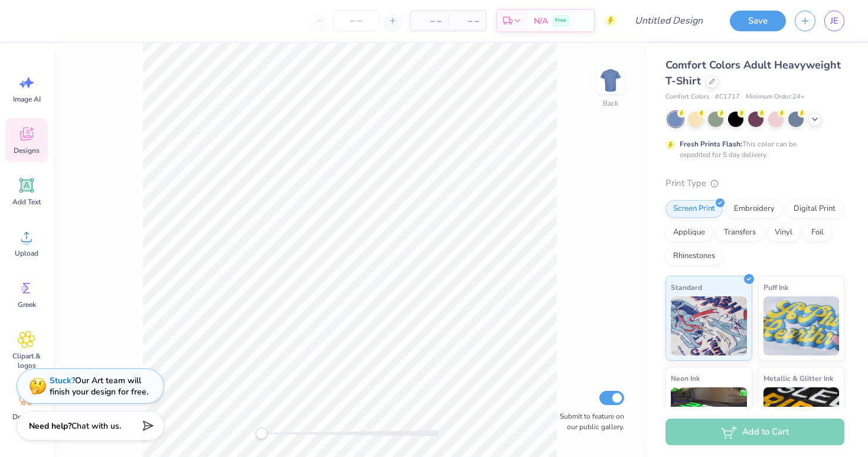 This screenshot has width=868, height=457. I want to click on div: Foil, so click(817, 233).